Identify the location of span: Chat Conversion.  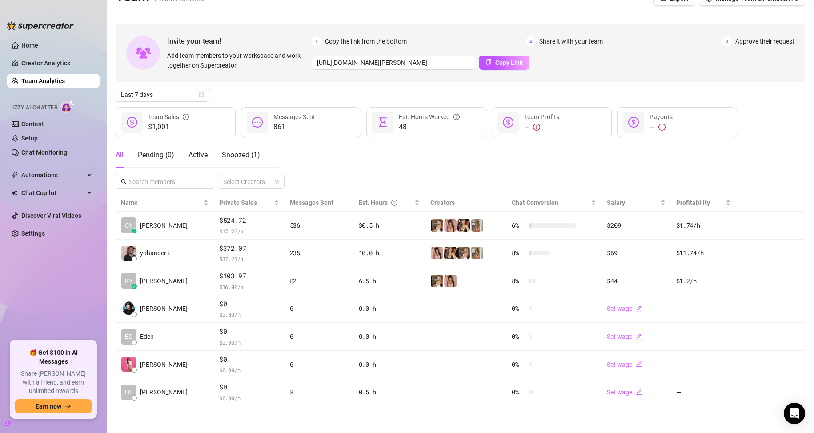
(535, 203).